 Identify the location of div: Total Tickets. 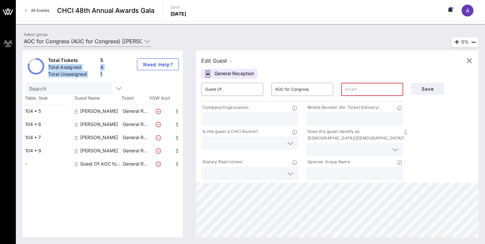
(73, 61).